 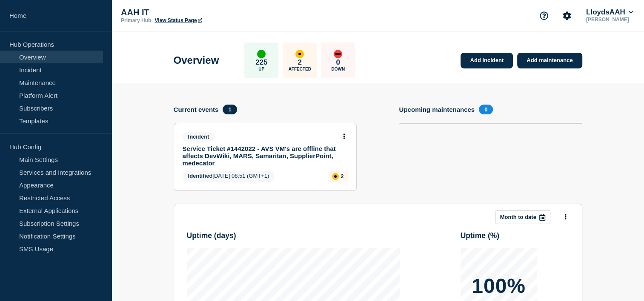 I want to click on span: 1, so click(x=229, y=109).